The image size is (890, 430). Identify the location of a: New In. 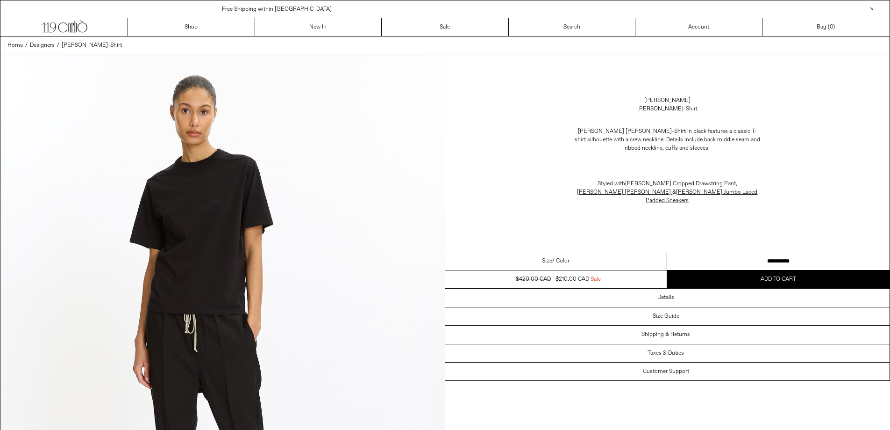
(319, 27).